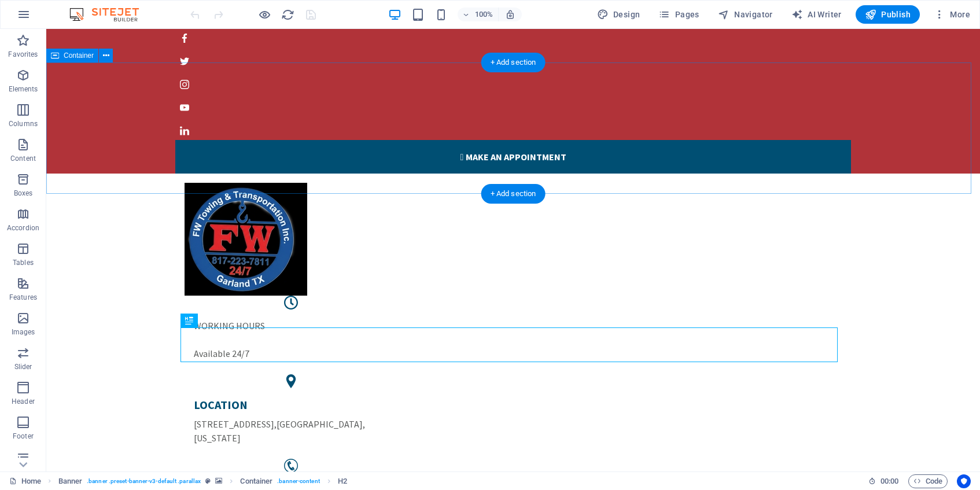 The image size is (980, 490). What do you see at coordinates (928, 482) in the screenshot?
I see `button: Code` at bounding box center [928, 482].